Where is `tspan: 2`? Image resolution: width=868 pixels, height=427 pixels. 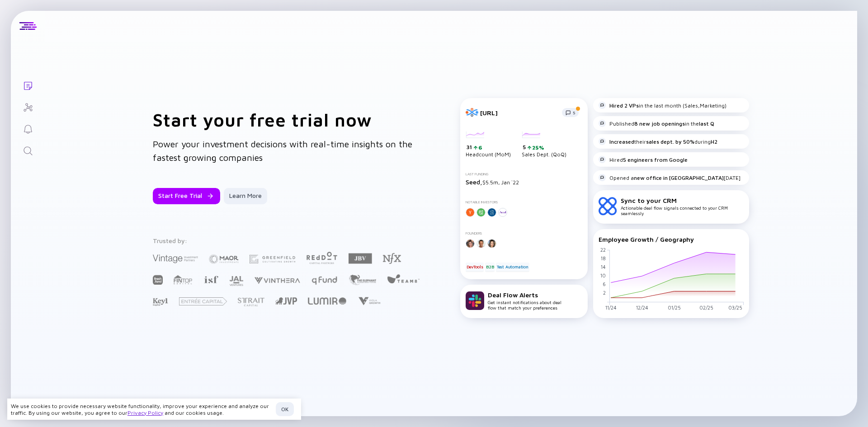 tspan: 2 is located at coordinates (605, 292).